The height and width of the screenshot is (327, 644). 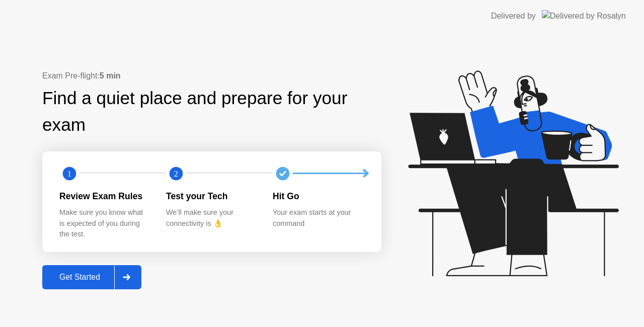 What do you see at coordinates (104, 224) in the screenshot?
I see `div: Make sure you know what is expected of you during the test.` at bounding box center [104, 224].